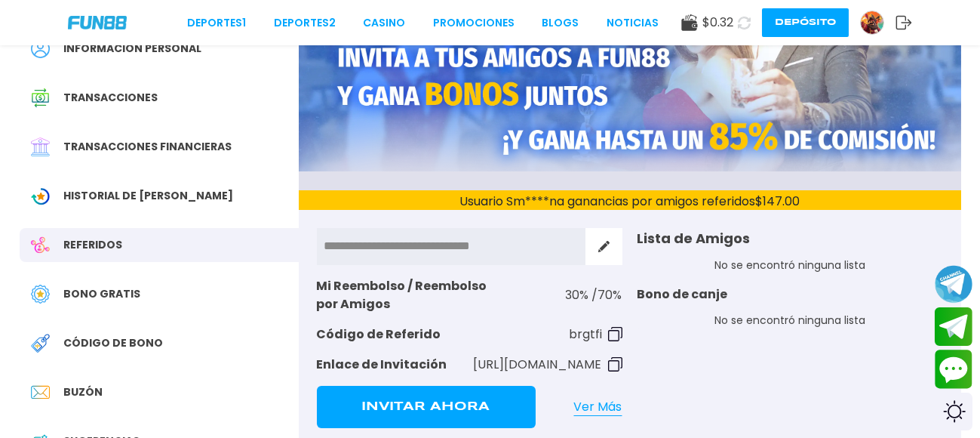  What do you see at coordinates (159, 245) in the screenshot?
I see `a: ReferralReferidos` at bounding box center [159, 245].